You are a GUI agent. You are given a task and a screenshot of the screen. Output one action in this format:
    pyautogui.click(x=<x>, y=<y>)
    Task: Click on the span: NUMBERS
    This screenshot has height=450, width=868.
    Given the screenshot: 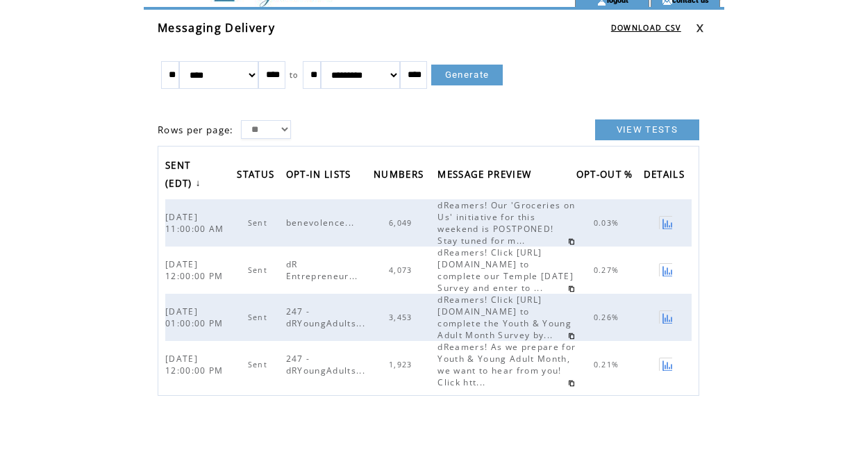 What is the action you would take?
    pyautogui.click(x=400, y=176)
    